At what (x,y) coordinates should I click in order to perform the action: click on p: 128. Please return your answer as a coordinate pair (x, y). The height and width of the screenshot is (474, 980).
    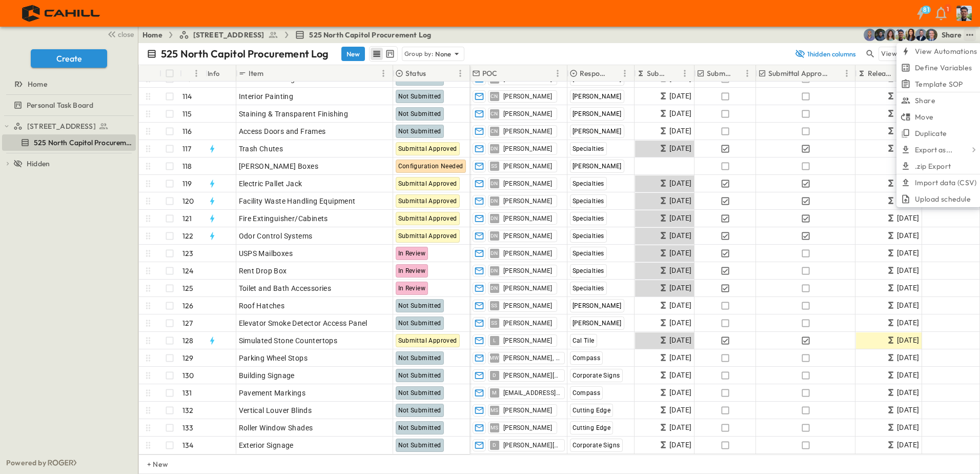
    Looking at the image, I should click on (188, 340).